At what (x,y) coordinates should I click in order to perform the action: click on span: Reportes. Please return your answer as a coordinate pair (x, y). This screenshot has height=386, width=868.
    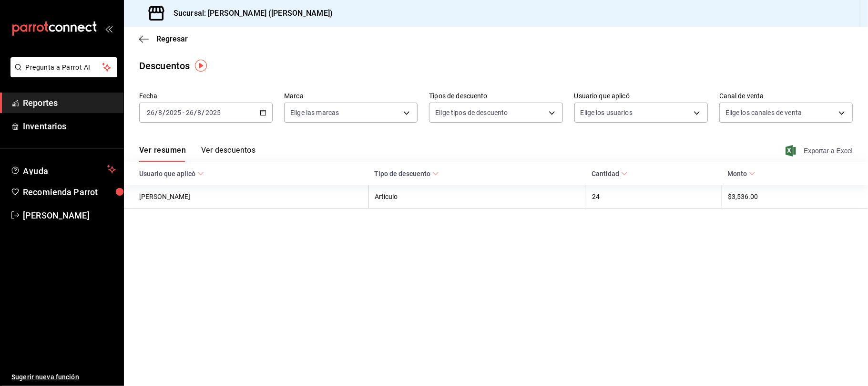
    Looking at the image, I should click on (69, 102).